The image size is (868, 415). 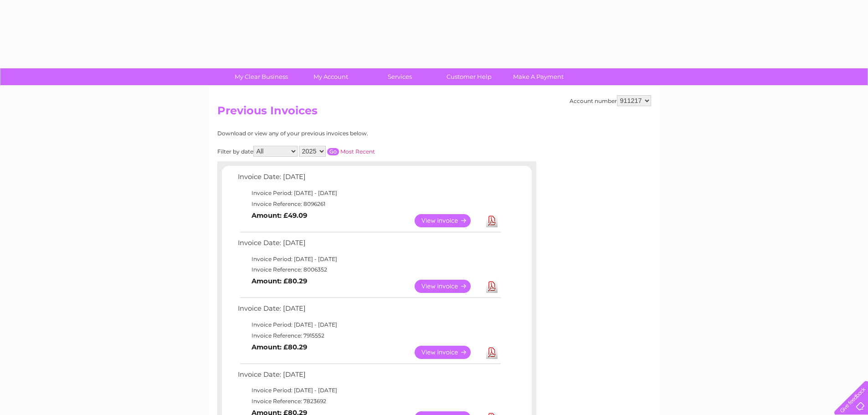 What do you see at coordinates (369, 336) in the screenshot?
I see `td: Invoice Reference: 7915552` at bounding box center [369, 336].